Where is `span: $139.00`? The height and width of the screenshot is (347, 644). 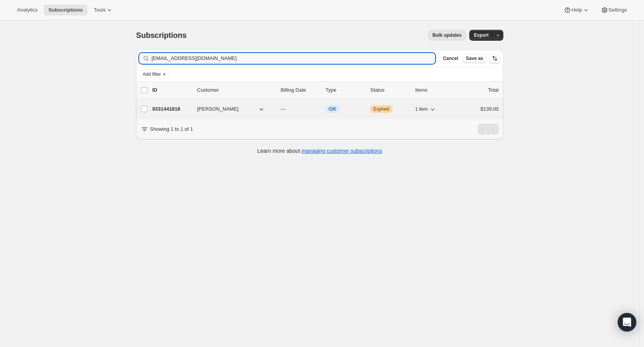
span: $139.00 is located at coordinates (489, 109).